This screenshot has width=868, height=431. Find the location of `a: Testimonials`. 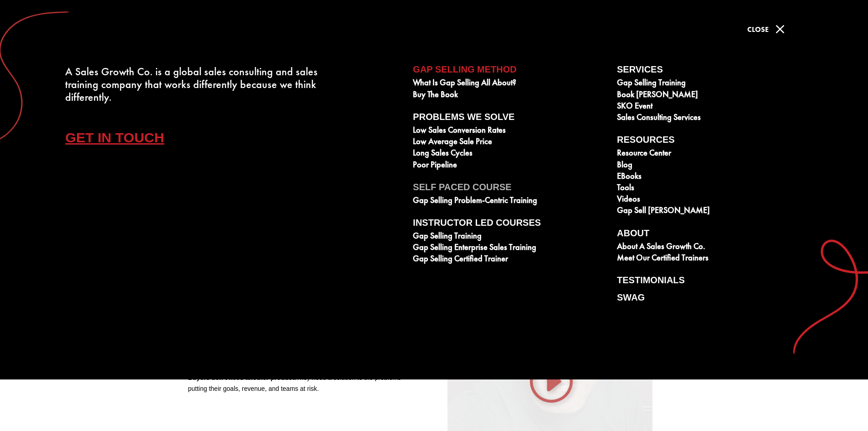

a: Testimonials is located at coordinates (714, 282).